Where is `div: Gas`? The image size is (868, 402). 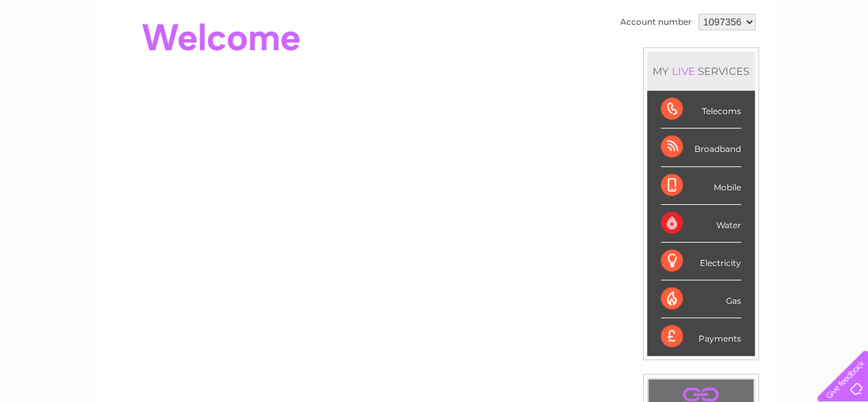 div: Gas is located at coordinates (700, 299).